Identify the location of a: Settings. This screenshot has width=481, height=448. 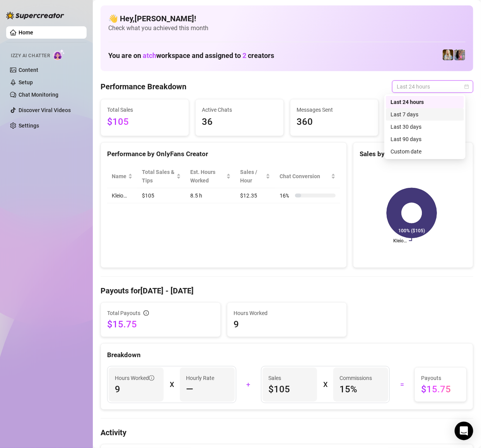
(29, 126).